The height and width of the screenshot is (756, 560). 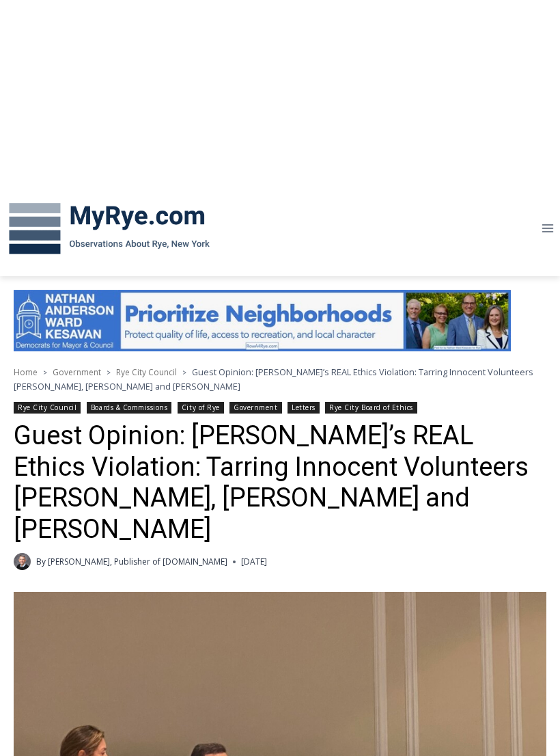 What do you see at coordinates (76, 372) in the screenshot?
I see `span: Government` at bounding box center [76, 372].